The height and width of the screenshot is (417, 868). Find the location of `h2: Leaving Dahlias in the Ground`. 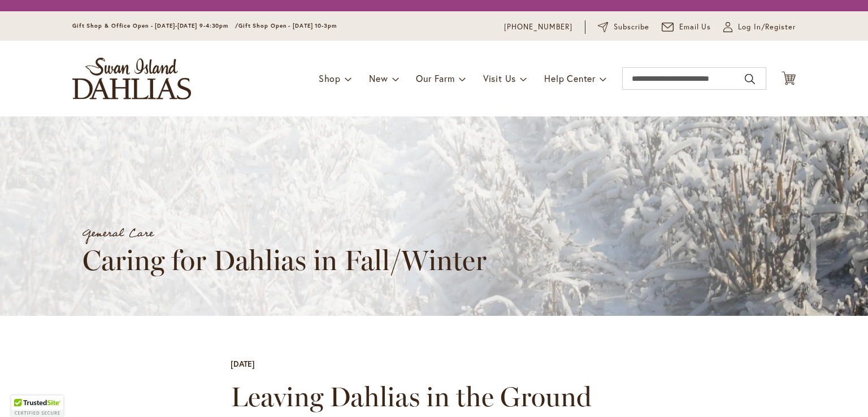

h2: Leaving Dahlias in the Ground is located at coordinates (434, 397).